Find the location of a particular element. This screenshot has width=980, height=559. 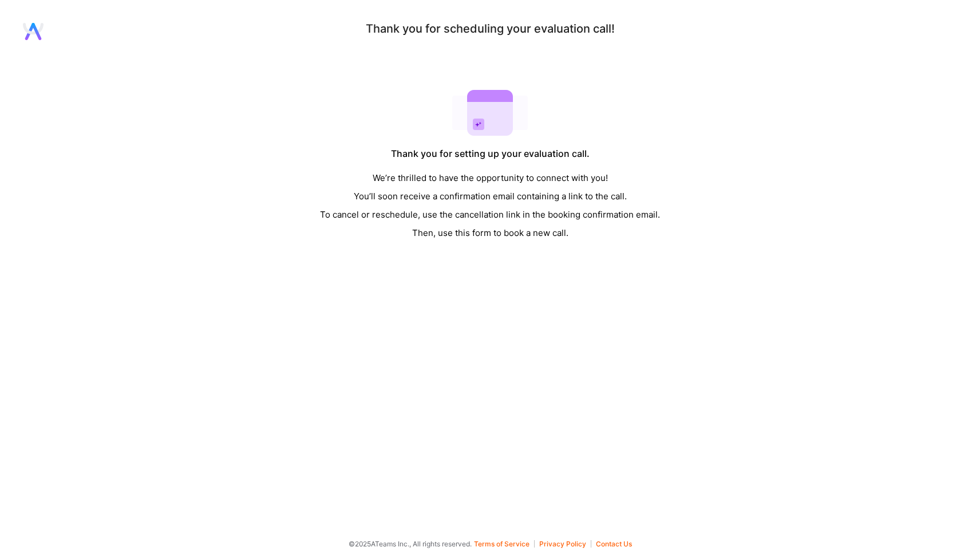

div: We’re thrilled to have the opportunity to connect with you! You’ll soon receive a confirmation em... is located at coordinates (490, 205).